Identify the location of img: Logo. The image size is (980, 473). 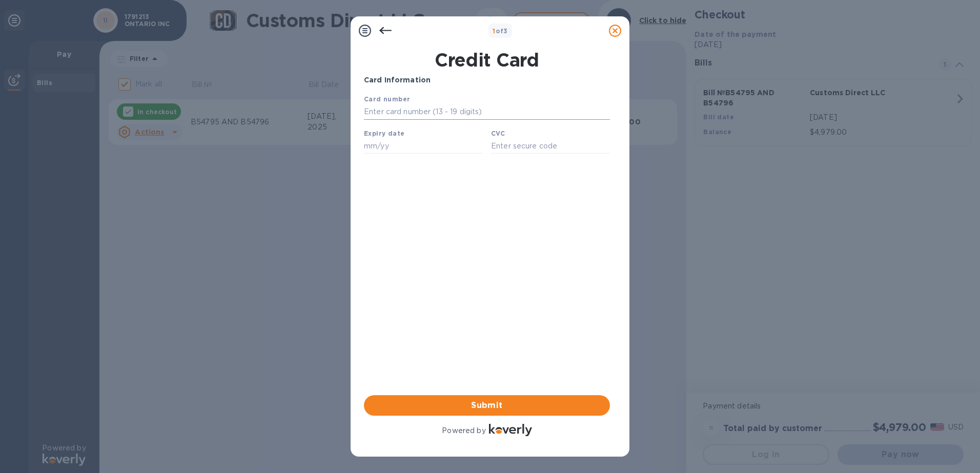
(510, 430).